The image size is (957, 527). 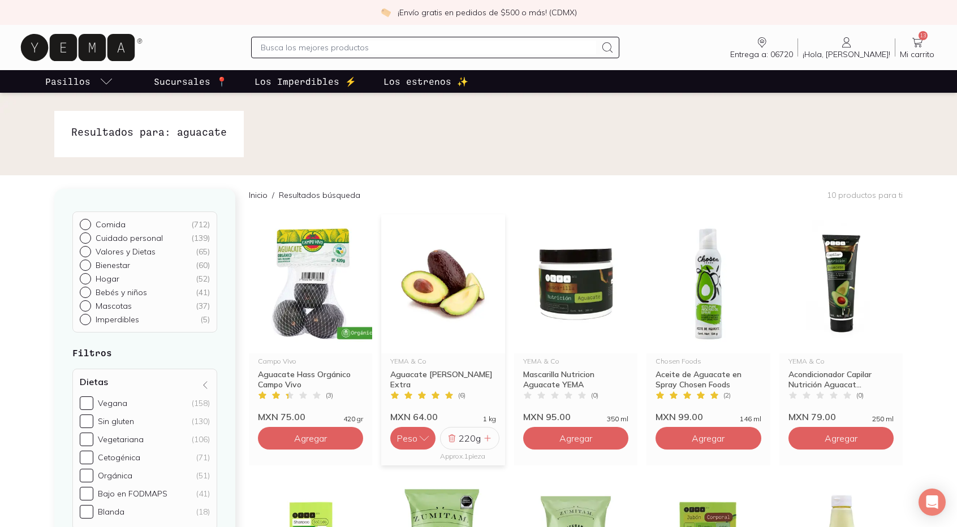 I want to click on a: pasillo-todos-link, so click(x=79, y=81).